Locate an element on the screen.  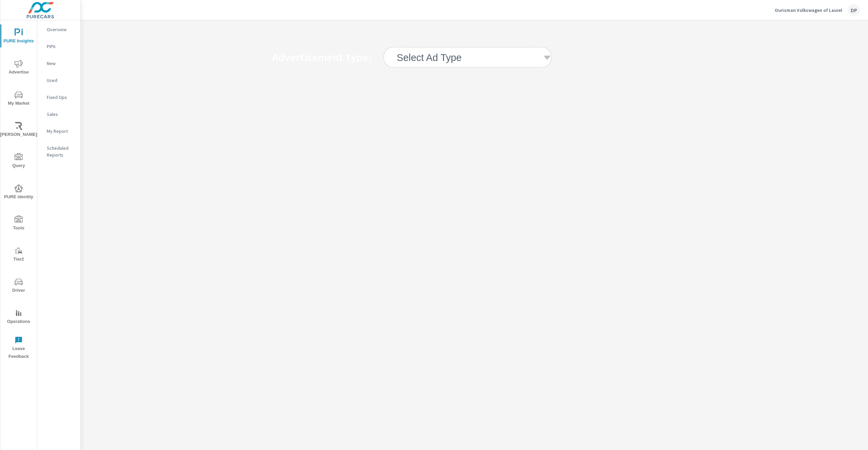
span: Tier2 is located at coordinates (18, 255).